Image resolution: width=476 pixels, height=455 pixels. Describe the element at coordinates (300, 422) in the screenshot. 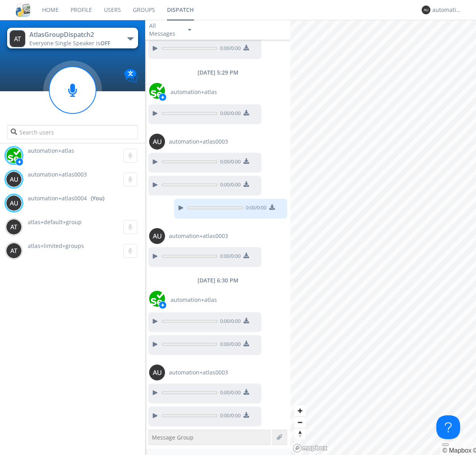

I see `span: Zoom out` at that location.